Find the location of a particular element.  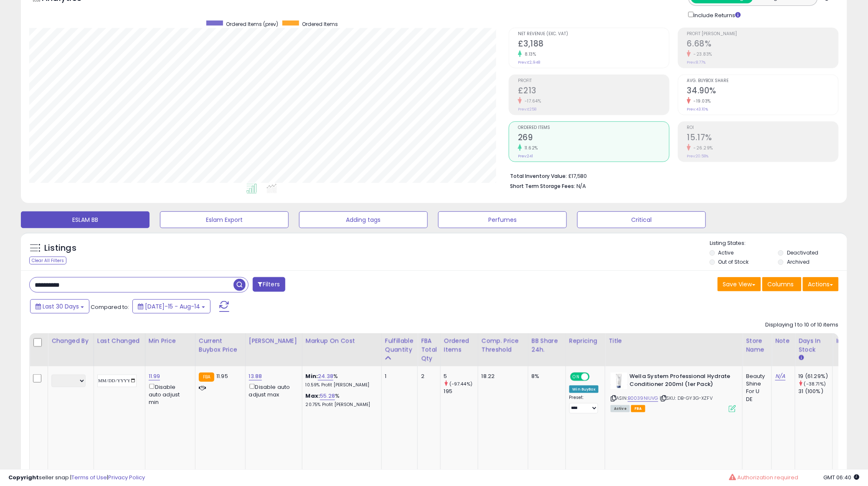

div: 5 is located at coordinates (460, 376).